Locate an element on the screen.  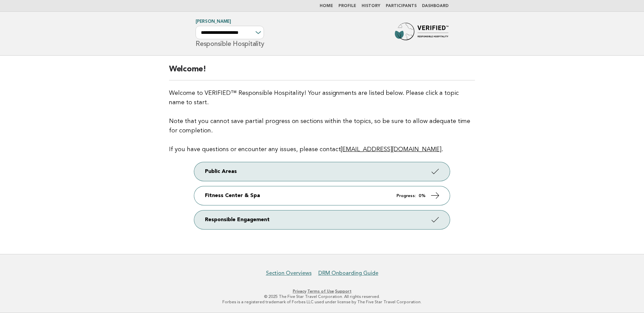
p: Forbes is a registered trademark of Forbes LLC used under license by The Five Star Travel Corpora... is located at coordinates (322, 302).